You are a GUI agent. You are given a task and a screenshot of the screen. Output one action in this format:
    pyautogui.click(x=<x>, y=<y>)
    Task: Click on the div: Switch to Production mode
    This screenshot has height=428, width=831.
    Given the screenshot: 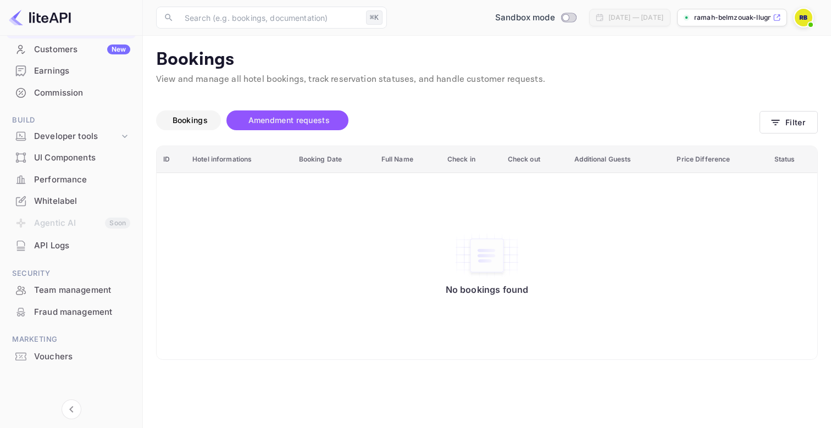 What is the action you would take?
    pyautogui.click(x=535, y=18)
    